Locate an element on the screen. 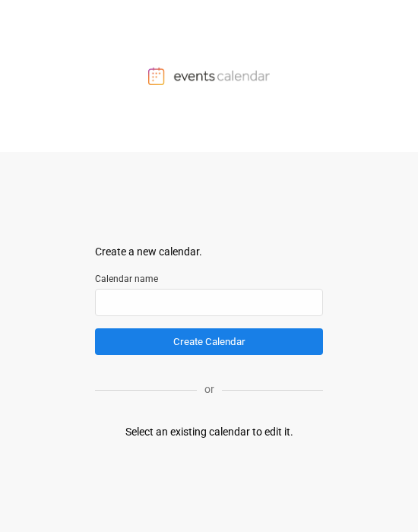 The image size is (418, 532). img: Events Calendar is located at coordinates (209, 76).